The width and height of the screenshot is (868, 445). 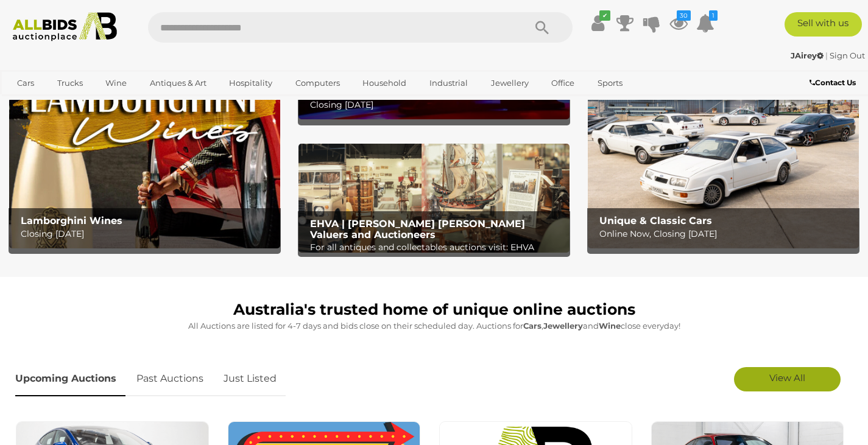 I want to click on p: All Auctions are listed for 4-7 days and bids close on their scheduled day. Auctions for , and cl..., so click(x=434, y=326).